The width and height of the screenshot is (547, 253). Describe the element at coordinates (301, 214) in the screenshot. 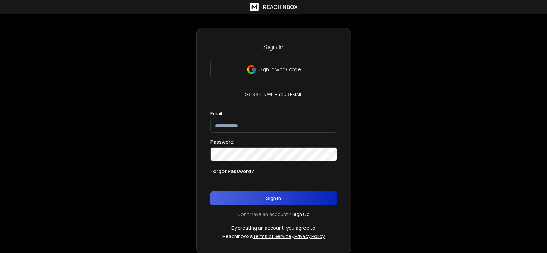

I see `a: Sign Up` at that location.